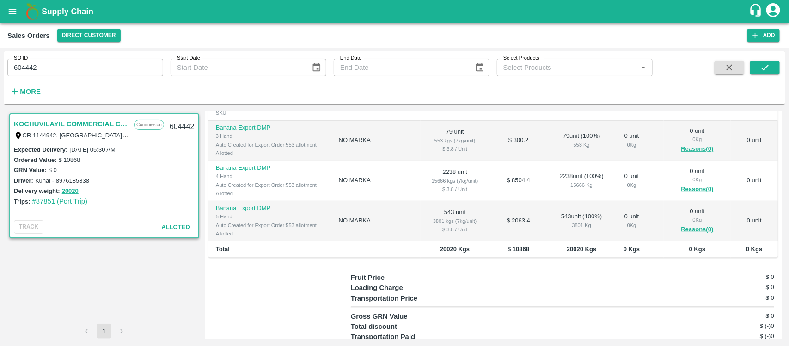 The height and width of the screenshot is (346, 789). I want to click on div: 3 Hand, so click(270, 136).